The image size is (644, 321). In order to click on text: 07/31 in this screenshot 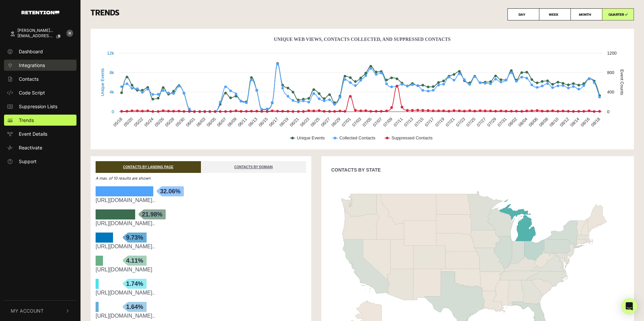, I will do `click(502, 122)`.